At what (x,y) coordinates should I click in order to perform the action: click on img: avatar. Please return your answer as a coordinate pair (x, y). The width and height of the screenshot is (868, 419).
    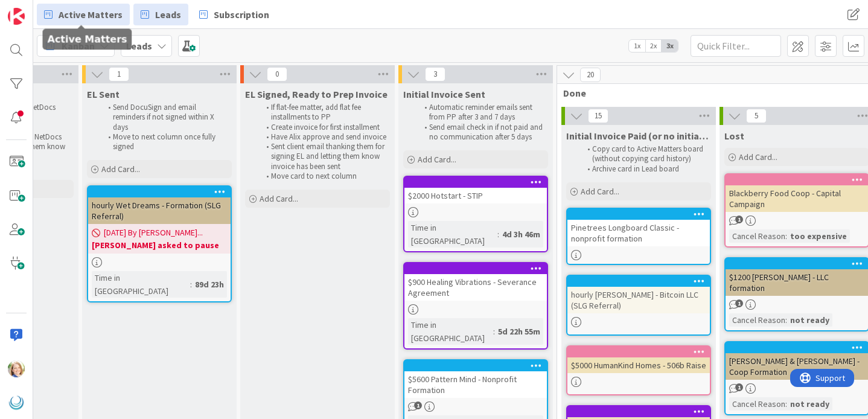
    Looking at the image, I should click on (17, 403).